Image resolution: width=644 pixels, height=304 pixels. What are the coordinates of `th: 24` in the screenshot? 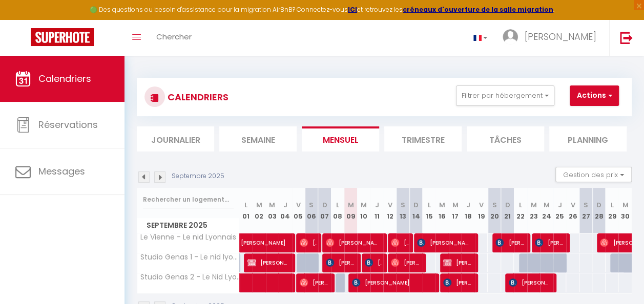 It's located at (547, 211).